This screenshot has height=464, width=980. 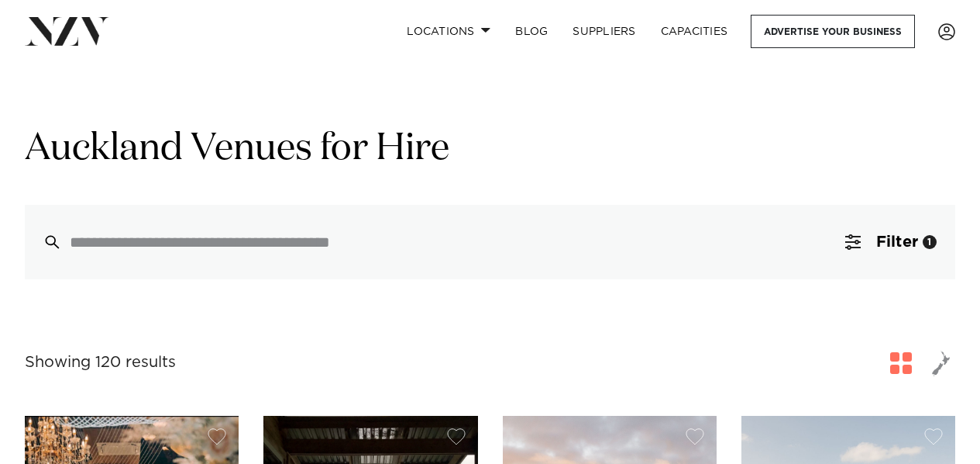 What do you see at coordinates (891, 242) in the screenshot?
I see `button: Filter1` at bounding box center [891, 242].